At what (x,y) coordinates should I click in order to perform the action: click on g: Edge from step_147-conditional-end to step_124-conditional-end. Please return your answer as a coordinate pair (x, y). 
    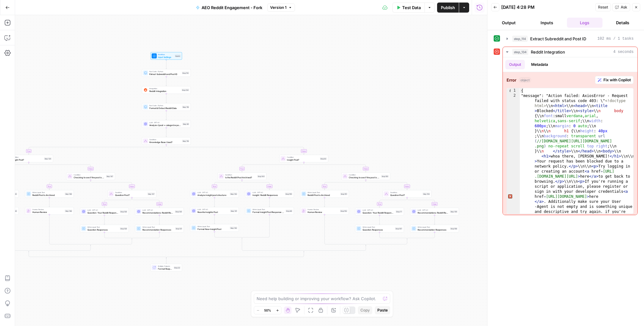
    Looking at the image, I should click on (59, 249).